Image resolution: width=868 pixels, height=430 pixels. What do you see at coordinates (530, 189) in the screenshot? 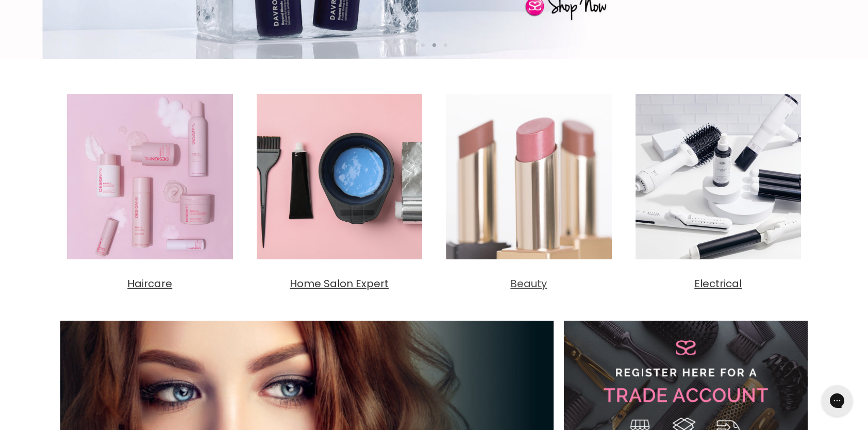
I see `a: Beauty Beauty` at bounding box center [530, 189].